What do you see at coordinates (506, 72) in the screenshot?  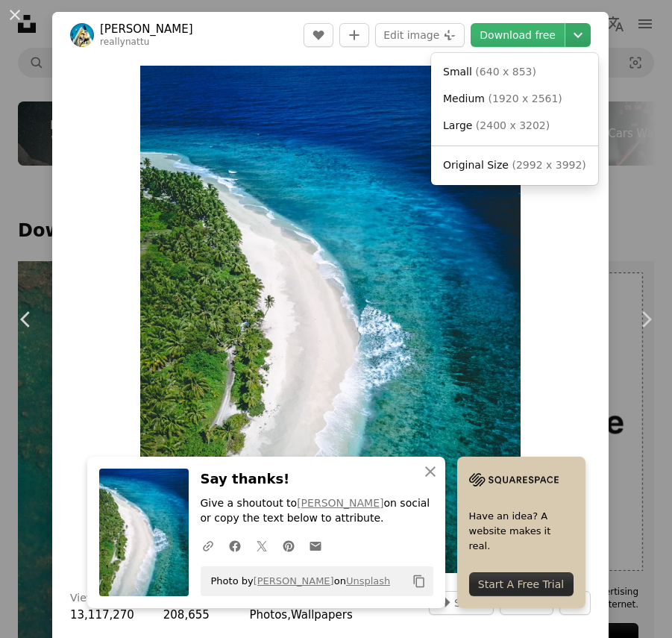 I see `span: ( 640 x 853 )` at bounding box center [506, 72].